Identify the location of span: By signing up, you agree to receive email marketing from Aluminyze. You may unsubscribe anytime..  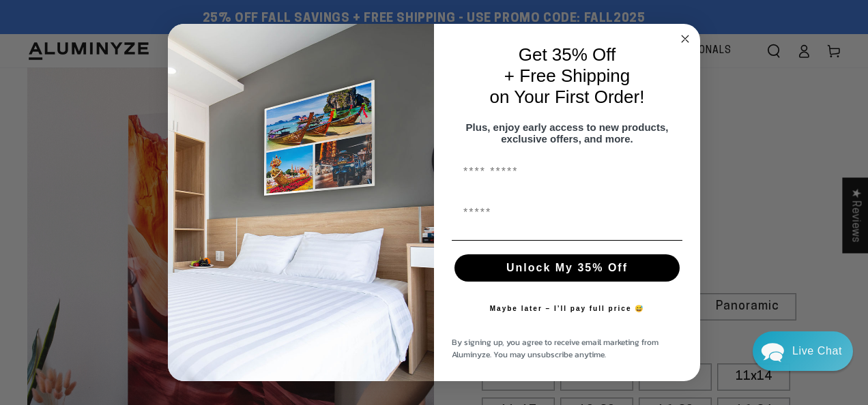
(555, 349).